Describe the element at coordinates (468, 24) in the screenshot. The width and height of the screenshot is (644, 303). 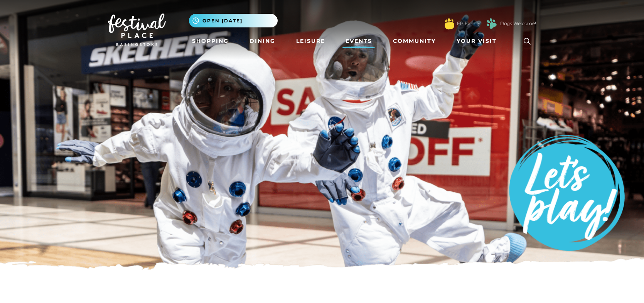
I see `a: FP Family` at that location.